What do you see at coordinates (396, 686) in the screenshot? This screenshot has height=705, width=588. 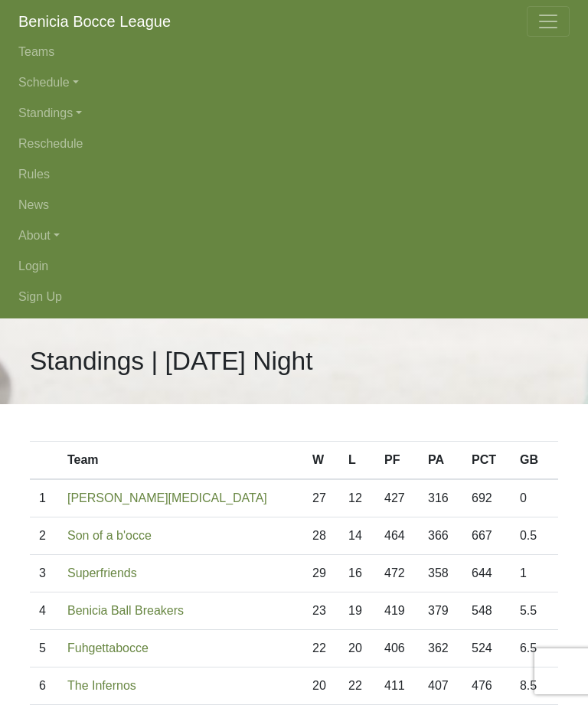 I see `td: 411` at bounding box center [396, 686].